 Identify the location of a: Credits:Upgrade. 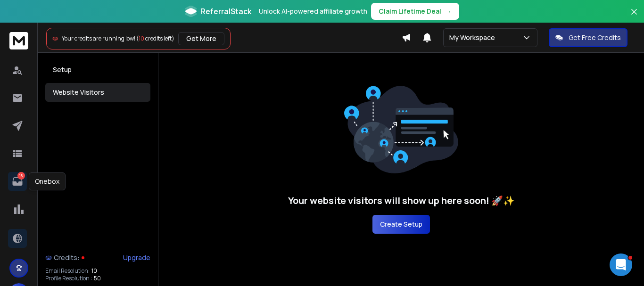
(98, 258).